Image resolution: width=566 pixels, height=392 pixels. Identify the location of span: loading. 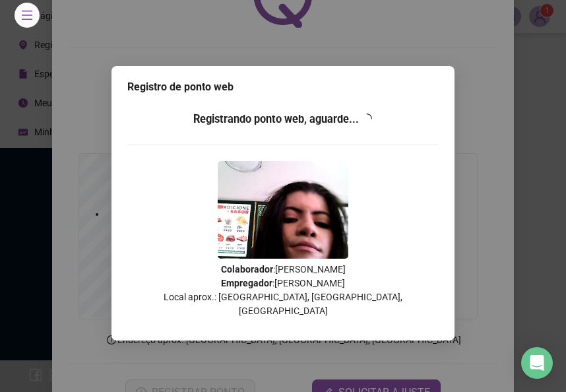
(367, 119).